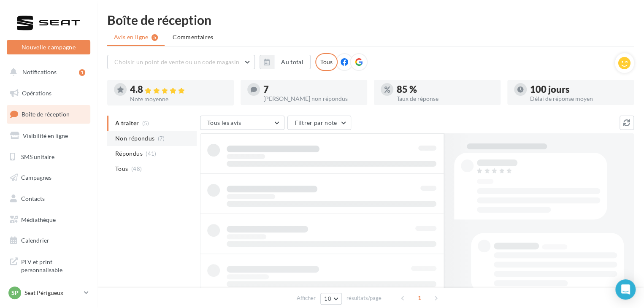 This screenshot has width=644, height=308. What do you see at coordinates (179, 90) in the screenshot?
I see `div: 4.8` at bounding box center [179, 90].